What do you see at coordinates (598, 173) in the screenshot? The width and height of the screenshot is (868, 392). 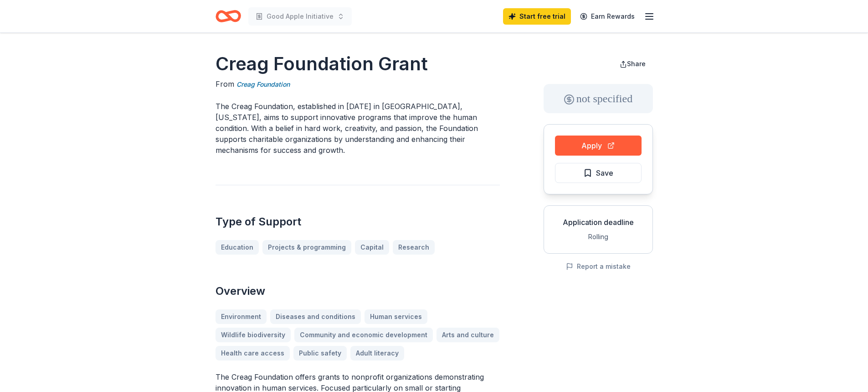 I see `button: Save` at bounding box center [598, 173].